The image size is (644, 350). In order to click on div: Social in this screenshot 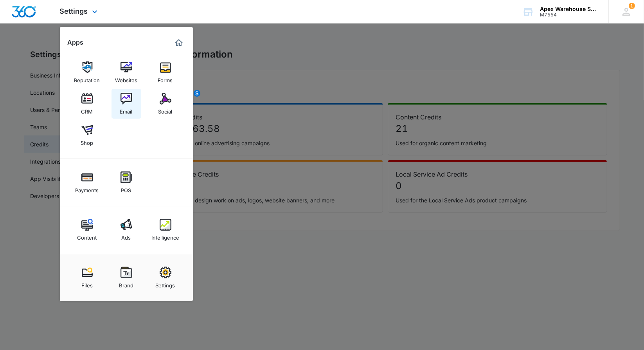, I will do `click(166, 110)`.